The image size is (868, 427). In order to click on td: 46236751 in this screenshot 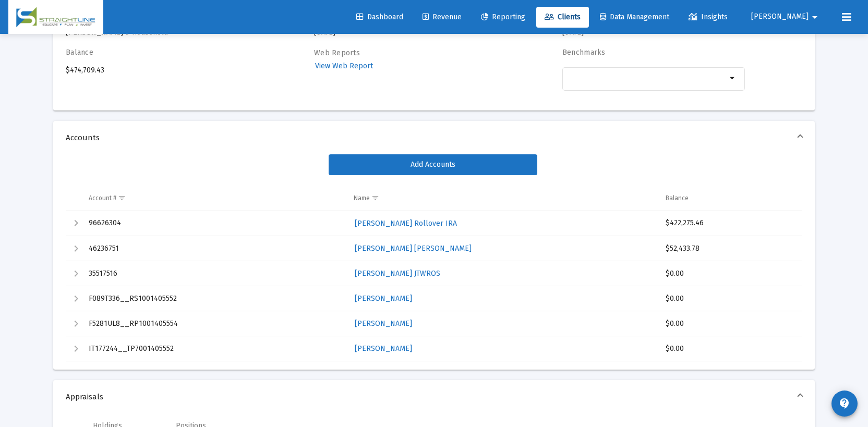, I will do `click(214, 249)`.